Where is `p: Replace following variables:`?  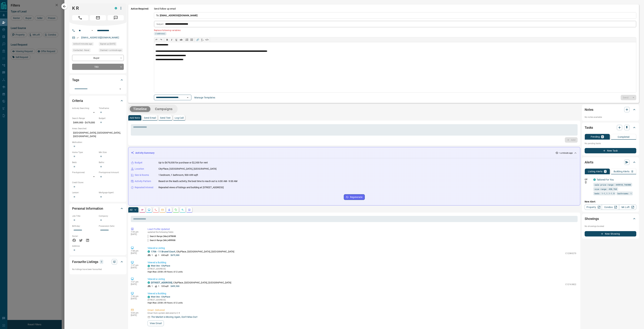 p: Replace following variables: is located at coordinates (394, 30).